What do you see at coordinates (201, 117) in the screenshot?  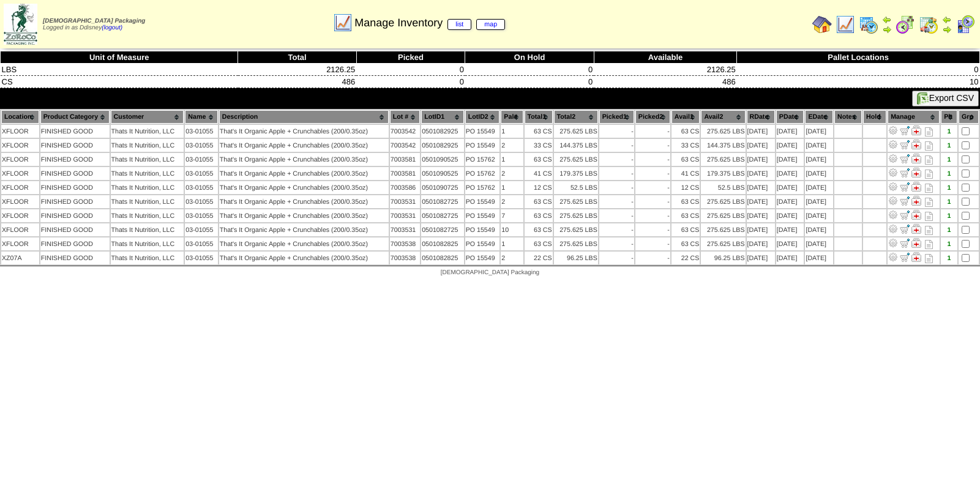 I see `th: Name` at bounding box center [201, 117].